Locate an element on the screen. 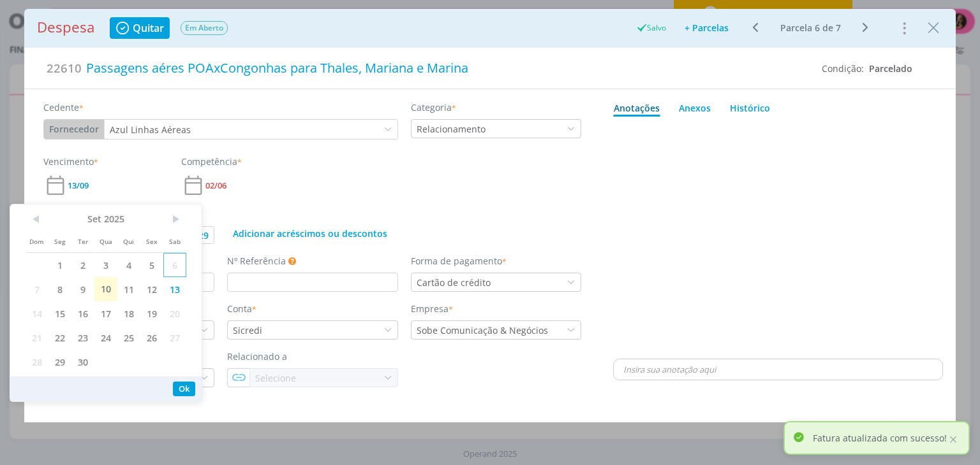 The height and width of the screenshot is (465, 980). span: 12 is located at coordinates (152, 289).